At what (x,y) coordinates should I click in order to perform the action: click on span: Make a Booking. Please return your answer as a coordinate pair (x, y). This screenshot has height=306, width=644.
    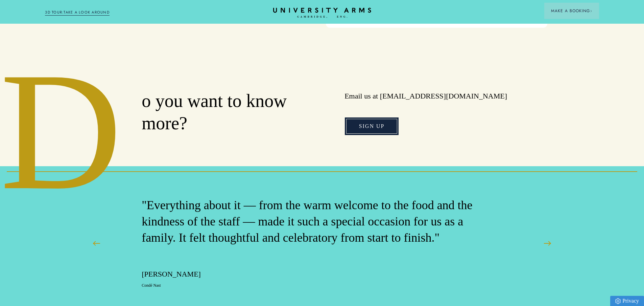
    Looking at the image, I should click on (572, 11).